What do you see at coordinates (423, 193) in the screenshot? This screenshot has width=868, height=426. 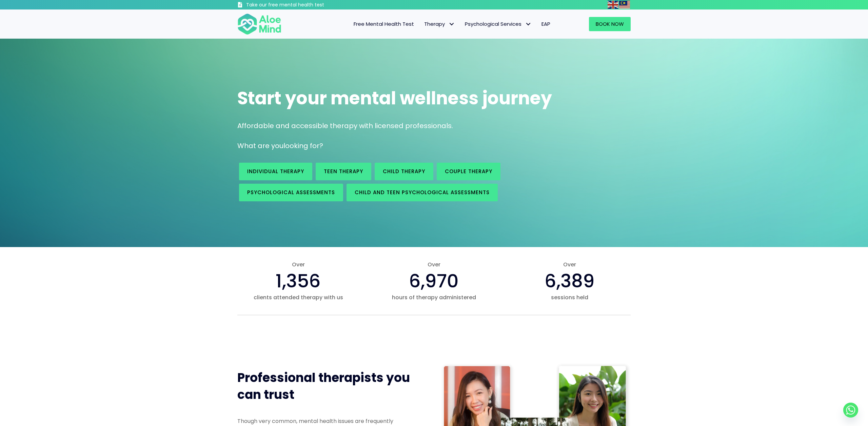 I see `a: Child and Teen Psychological assessments` at bounding box center [423, 193].